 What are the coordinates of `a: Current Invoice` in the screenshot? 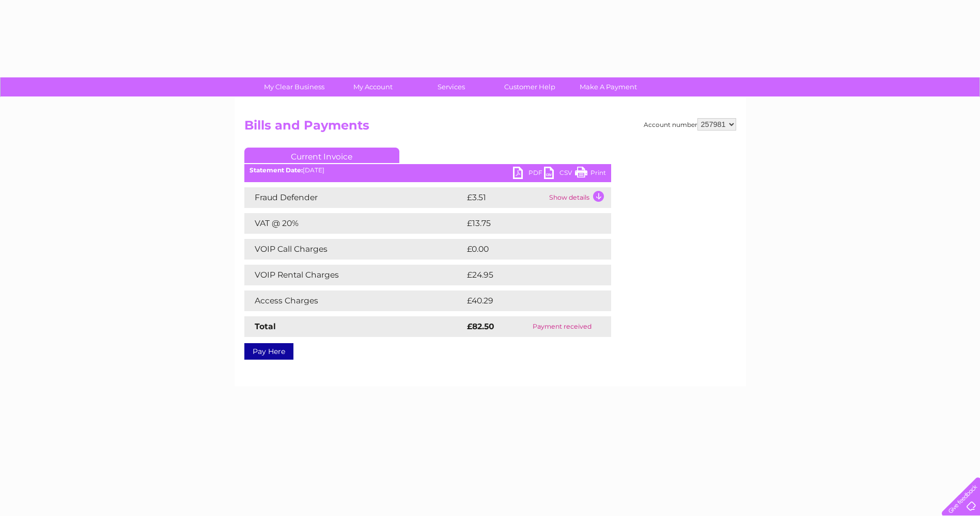 It's located at (322, 155).